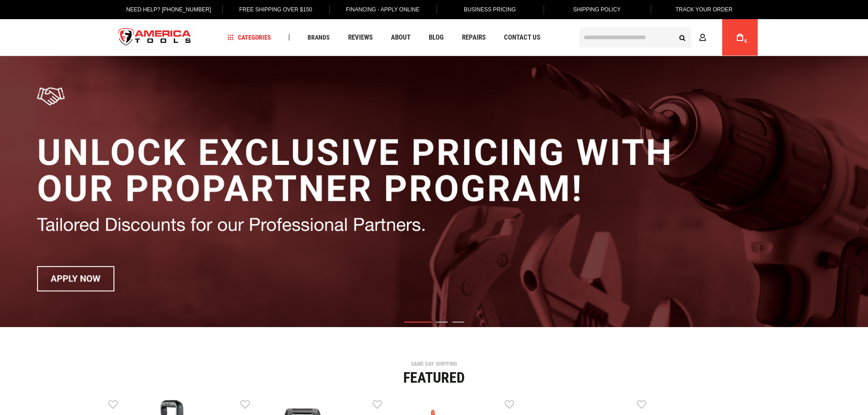 This screenshot has width=868, height=415. What do you see at coordinates (249, 37) in the screenshot?
I see `a: Categories` at bounding box center [249, 37].